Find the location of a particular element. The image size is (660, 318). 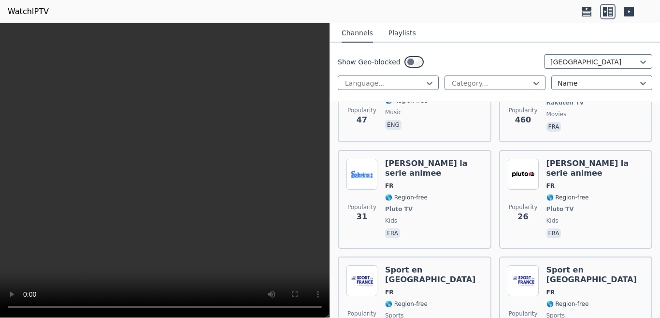

span: 47 is located at coordinates (362, 120).